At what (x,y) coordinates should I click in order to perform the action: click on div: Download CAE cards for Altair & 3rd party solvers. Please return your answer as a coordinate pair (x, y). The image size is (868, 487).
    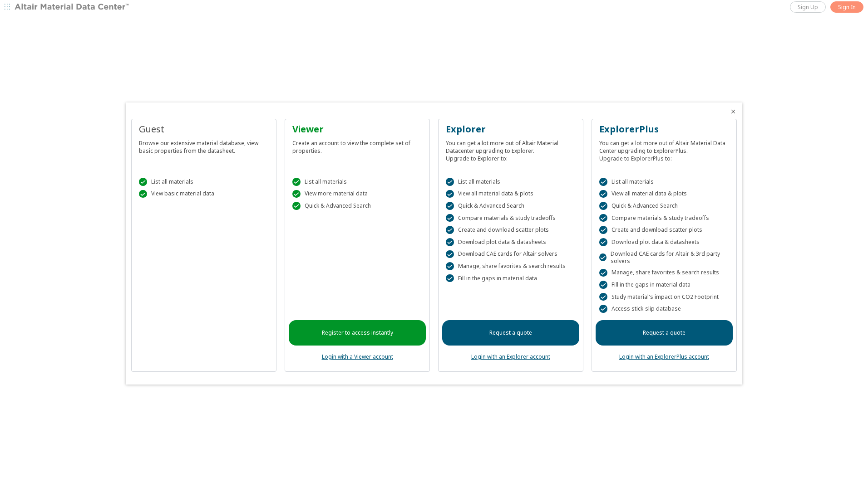
    Looking at the image, I should click on (664, 258).